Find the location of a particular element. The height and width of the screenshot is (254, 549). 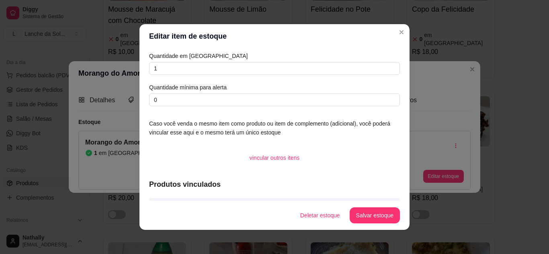

header: Editar item de estoque is located at coordinates (275, 36).